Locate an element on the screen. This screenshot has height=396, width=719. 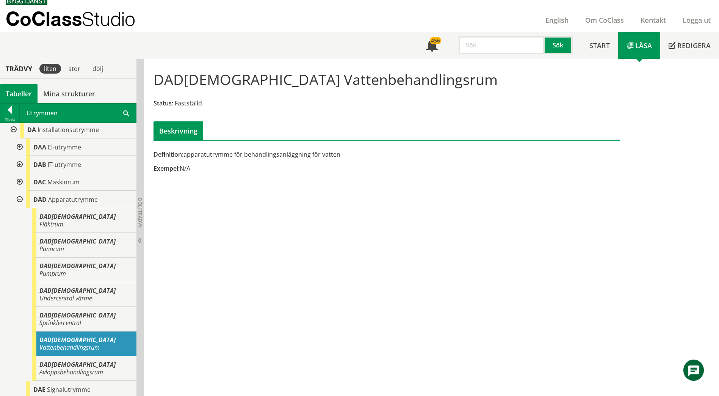
span: Läsa is located at coordinates (644, 45).